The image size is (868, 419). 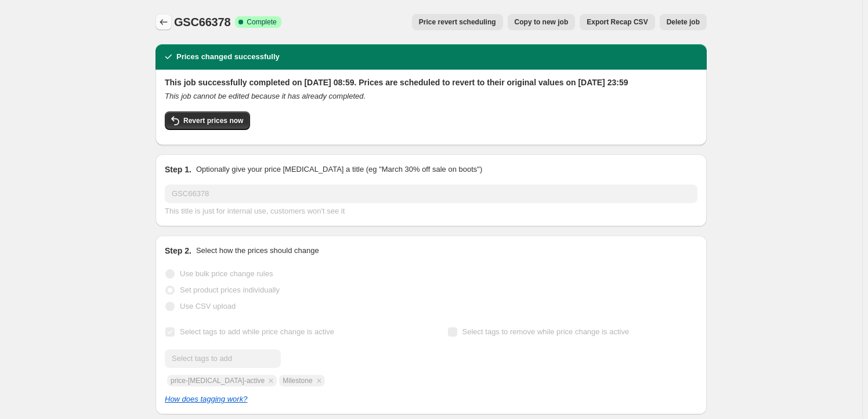 I want to click on span: Complete, so click(x=261, y=22).